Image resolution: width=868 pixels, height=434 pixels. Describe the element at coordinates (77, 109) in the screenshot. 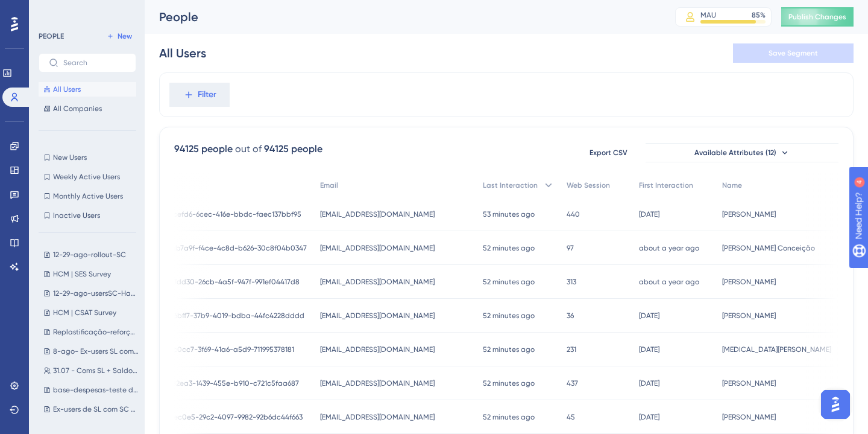

I see `span: All Companies` at that location.